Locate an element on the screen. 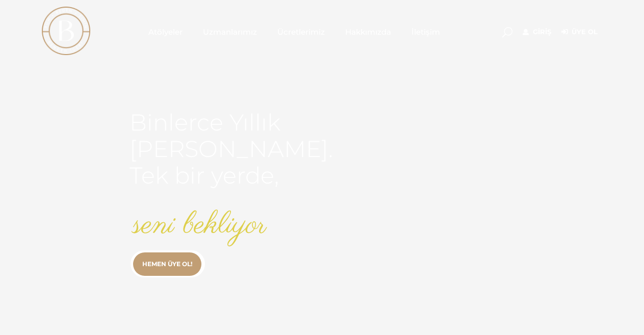 The height and width of the screenshot is (335, 644). a: Hakkımızda is located at coordinates (368, 32).